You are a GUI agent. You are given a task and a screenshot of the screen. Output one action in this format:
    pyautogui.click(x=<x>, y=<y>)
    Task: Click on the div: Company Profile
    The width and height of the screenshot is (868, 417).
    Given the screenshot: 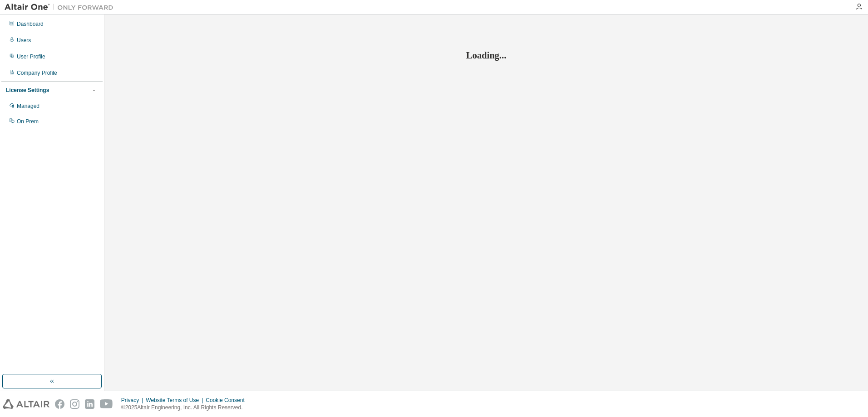 What is the action you would take?
    pyautogui.click(x=36, y=73)
    